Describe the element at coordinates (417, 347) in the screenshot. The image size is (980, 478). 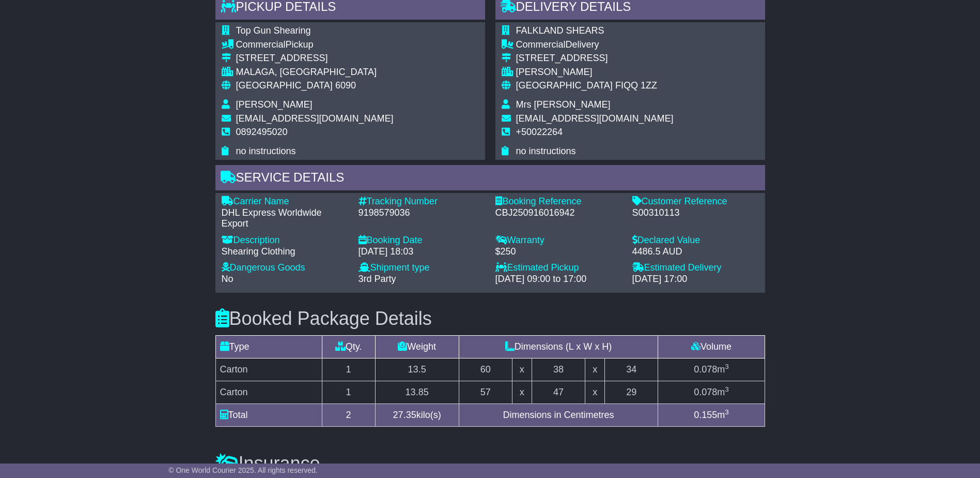
I see `td: Weight` at that location.